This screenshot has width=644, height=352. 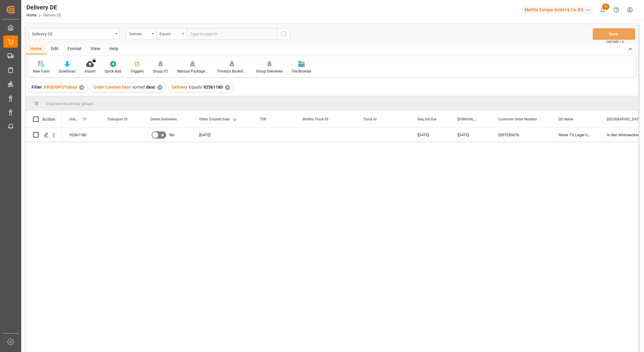 I want to click on div: New Form, so click(x=41, y=71).